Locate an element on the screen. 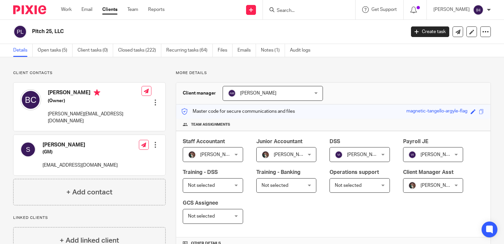 The image size is (504, 244). h2: Pitch 25, LLC is located at coordinates (180, 31).